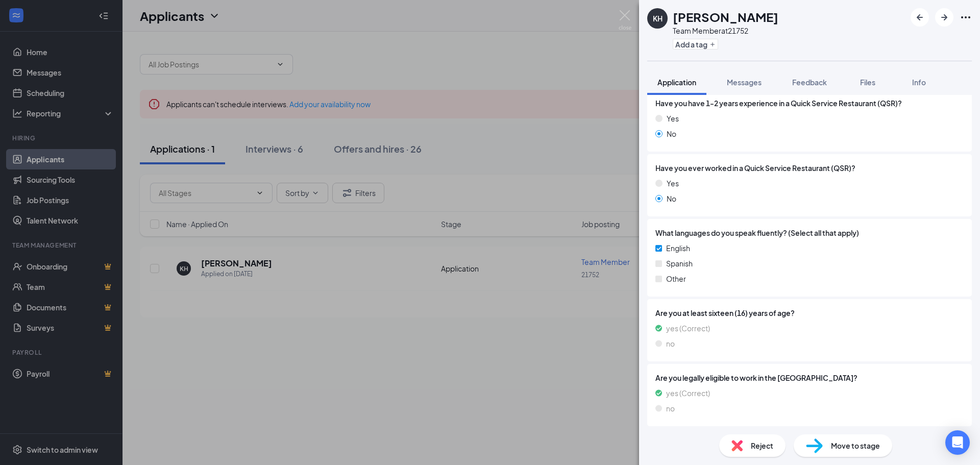 The width and height of the screenshot is (980, 465). Describe the element at coordinates (944, 17) in the screenshot. I see `button: ArrowRight` at that location.